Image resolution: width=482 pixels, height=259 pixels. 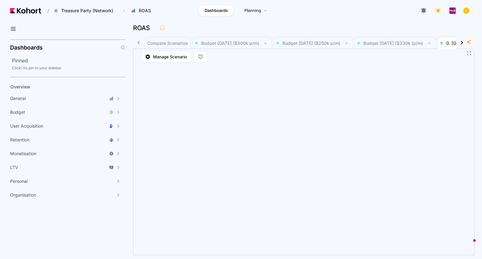 What do you see at coordinates (256, 11) in the screenshot?
I see `a: Planning` at bounding box center [256, 11].